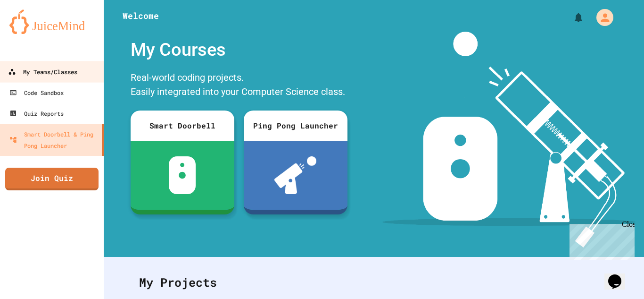 This screenshot has width=644, height=299. I want to click on img: sdb-white.svg, so click(182, 175).